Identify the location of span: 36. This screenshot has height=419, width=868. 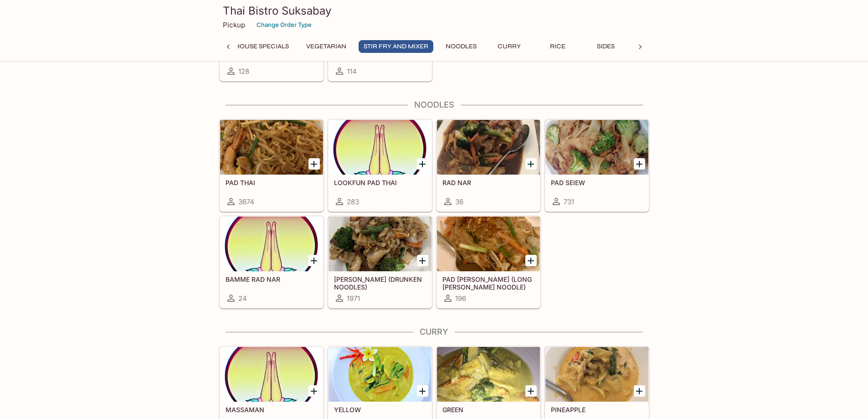
(459, 201).